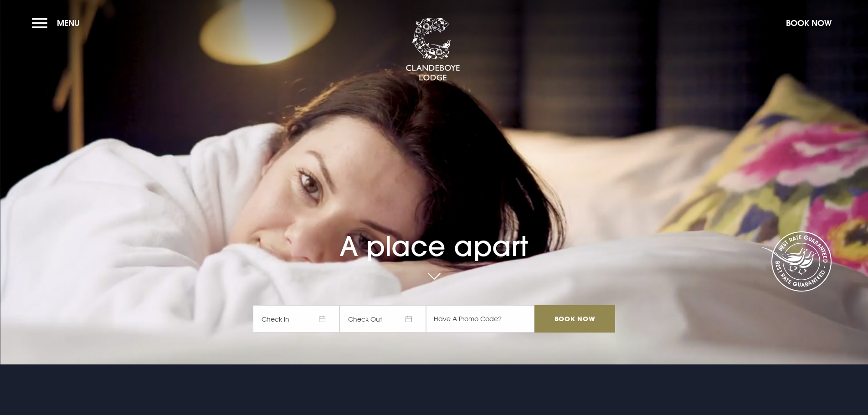 This screenshot has height=415, width=868. I want to click on input: Book Now, so click(575, 319).